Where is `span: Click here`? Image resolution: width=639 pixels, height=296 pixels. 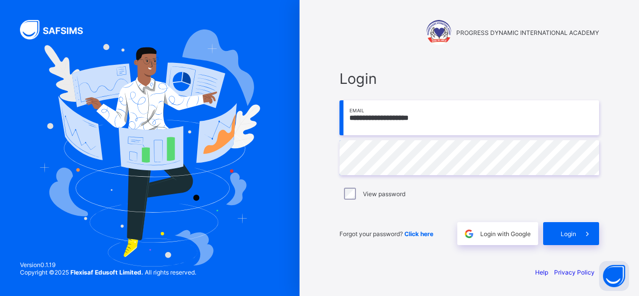
span: Click here is located at coordinates (419, 234).